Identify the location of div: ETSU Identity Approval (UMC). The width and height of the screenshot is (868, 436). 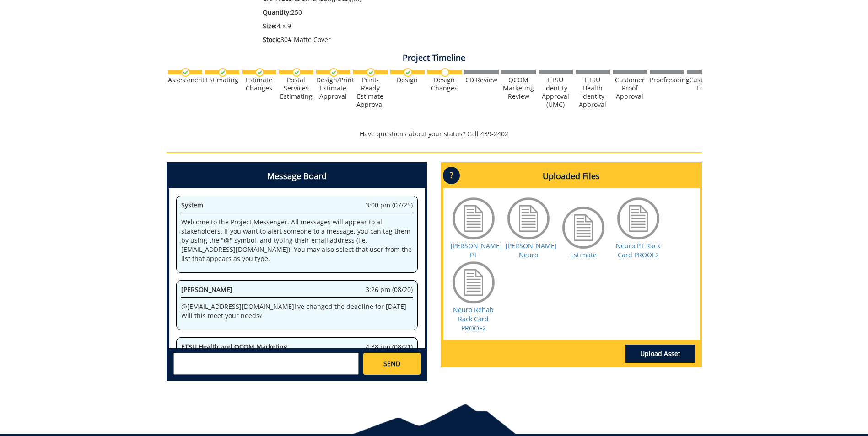
(556, 93).